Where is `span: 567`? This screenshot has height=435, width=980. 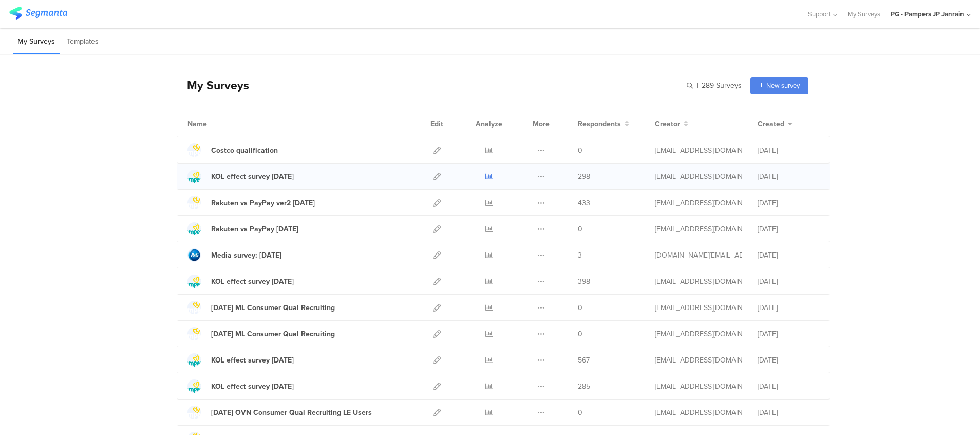
span: 567 is located at coordinates (584, 360).